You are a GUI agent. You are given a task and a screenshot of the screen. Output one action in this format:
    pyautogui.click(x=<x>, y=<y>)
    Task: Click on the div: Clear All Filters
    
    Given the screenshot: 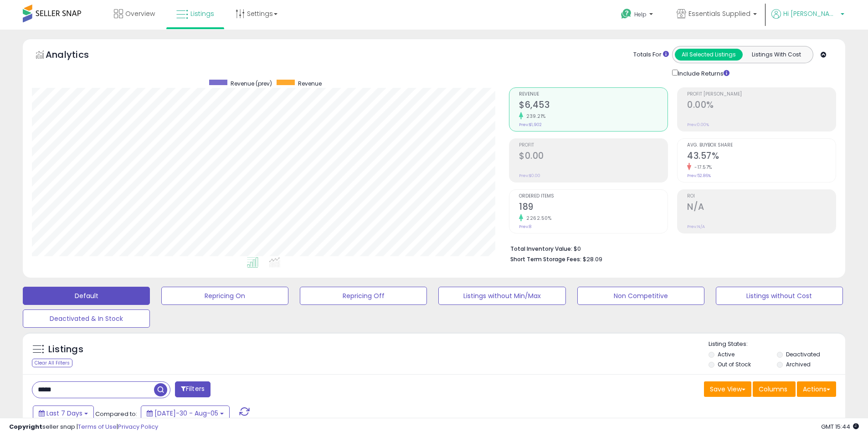 What is the action you would take?
    pyautogui.click(x=52, y=363)
    